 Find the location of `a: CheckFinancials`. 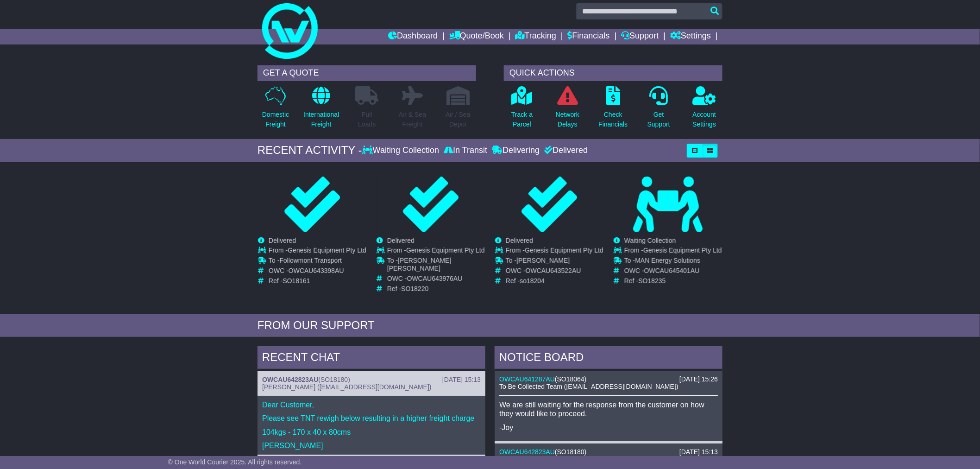

a: CheckFinancials is located at coordinates (613, 109).